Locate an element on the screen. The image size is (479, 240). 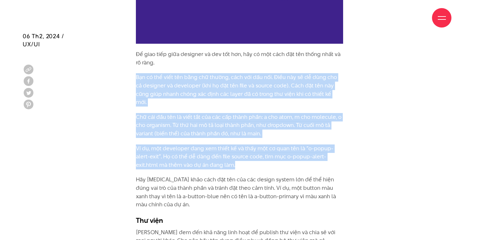
p: Bạn có thể viết tên bằng chữ thường, cách với dấu nối. Điều này sẽ dễ dùng cho cả designer và dev... is located at coordinates (239, 90).